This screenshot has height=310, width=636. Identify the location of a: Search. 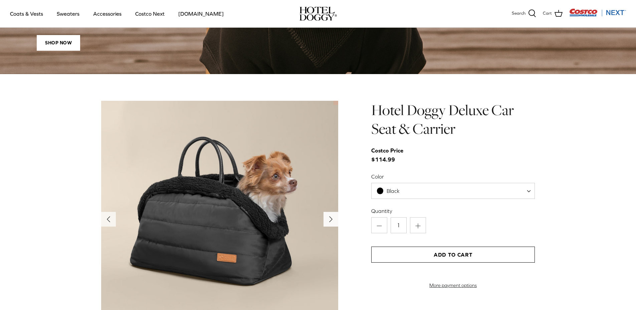
(523, 14).